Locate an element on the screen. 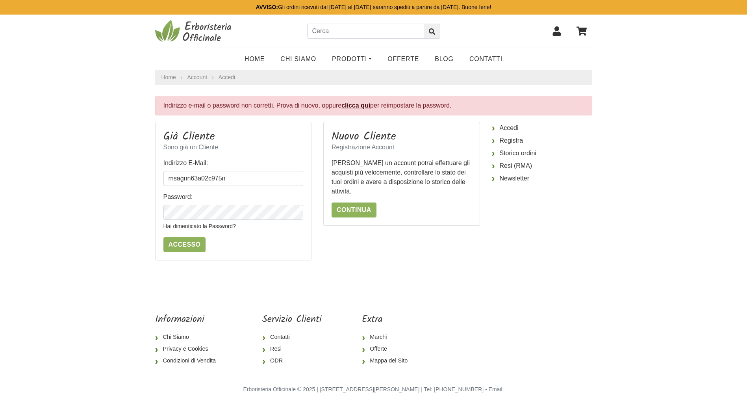 Image resolution: width=747 pixels, height=394 pixels. h5: Servizio Clienti is located at coordinates (292, 319).